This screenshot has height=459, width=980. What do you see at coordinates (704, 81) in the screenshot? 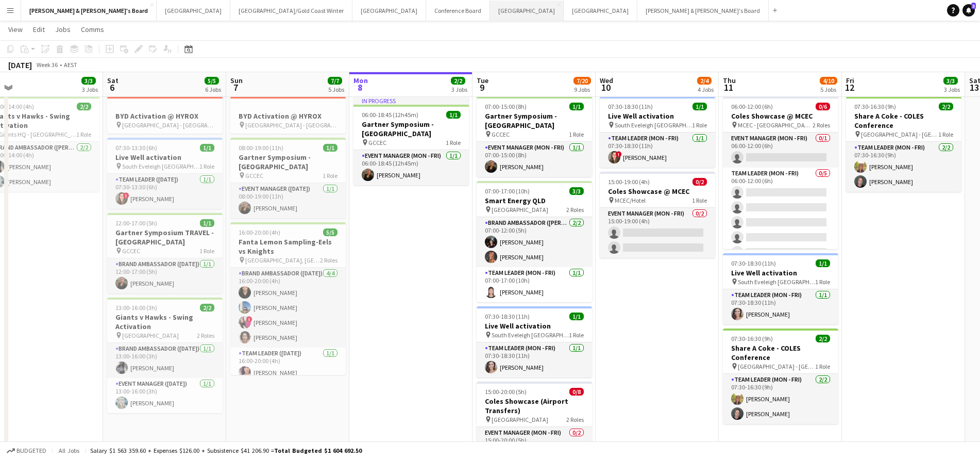
I see `span: 2/4` at bounding box center [704, 81].